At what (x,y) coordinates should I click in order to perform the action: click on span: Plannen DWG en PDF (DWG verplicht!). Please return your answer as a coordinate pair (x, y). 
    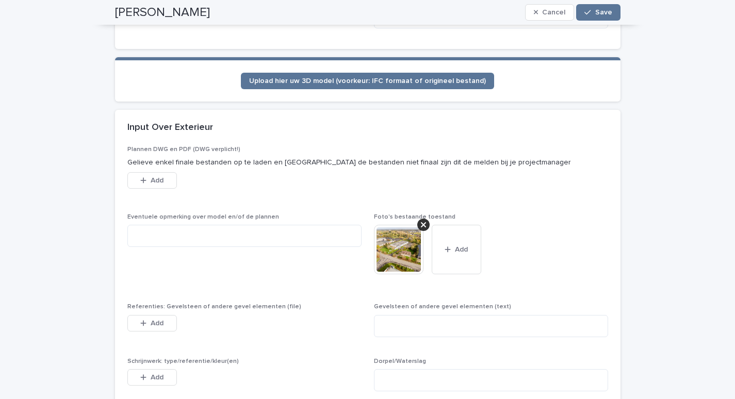
    Looking at the image, I should click on (184, 150).